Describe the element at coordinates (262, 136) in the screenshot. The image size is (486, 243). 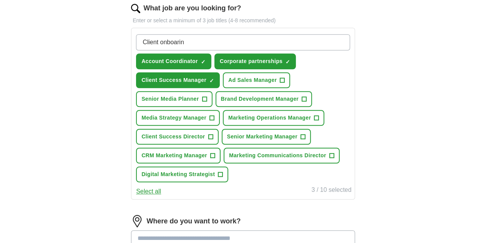
I see `span: Senior Marketing Manager` at that location.